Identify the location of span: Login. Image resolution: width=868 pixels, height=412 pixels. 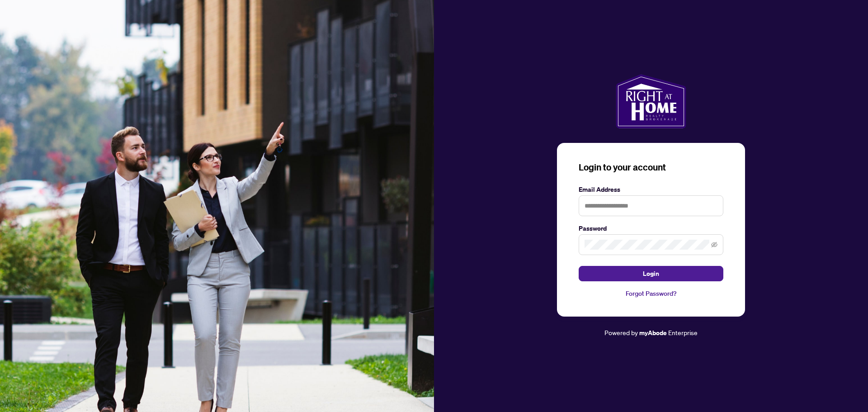
(651, 274).